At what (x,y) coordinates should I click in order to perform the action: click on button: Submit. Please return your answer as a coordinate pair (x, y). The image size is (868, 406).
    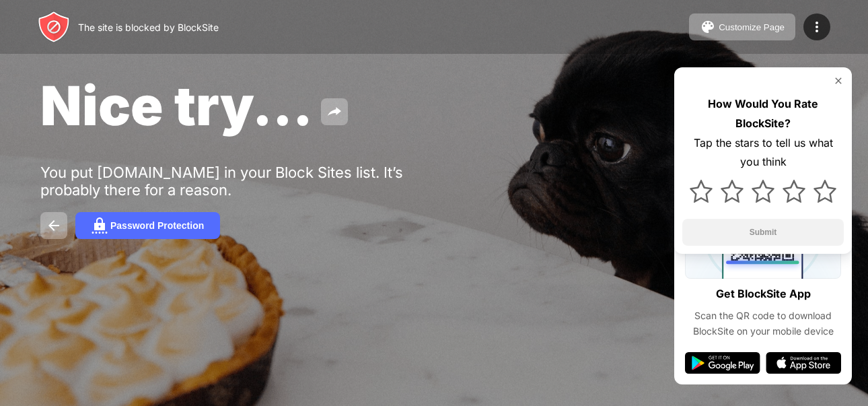
    Looking at the image, I should click on (763, 232).